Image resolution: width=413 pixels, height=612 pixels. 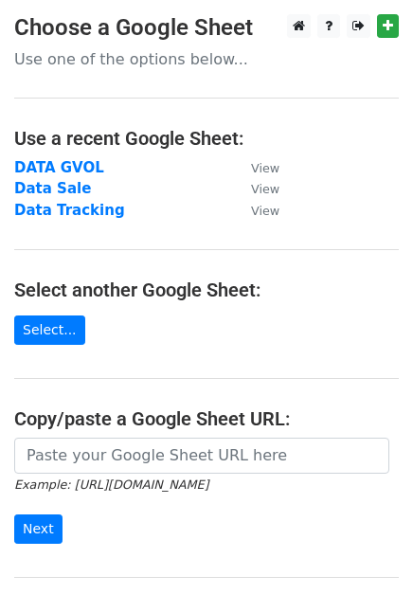 What do you see at coordinates (59, 168) in the screenshot?
I see `a: DATA GVOL` at bounding box center [59, 168].